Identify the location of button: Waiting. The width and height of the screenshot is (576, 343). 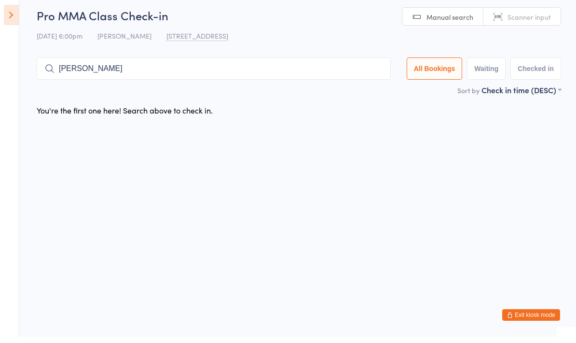
(487, 75).